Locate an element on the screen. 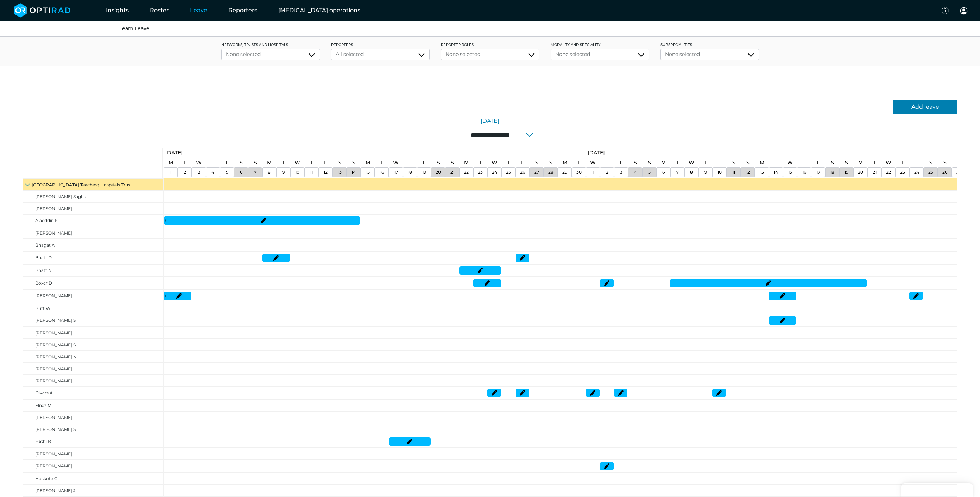 The image size is (980, 497). span: Butt W is located at coordinates (43, 309).